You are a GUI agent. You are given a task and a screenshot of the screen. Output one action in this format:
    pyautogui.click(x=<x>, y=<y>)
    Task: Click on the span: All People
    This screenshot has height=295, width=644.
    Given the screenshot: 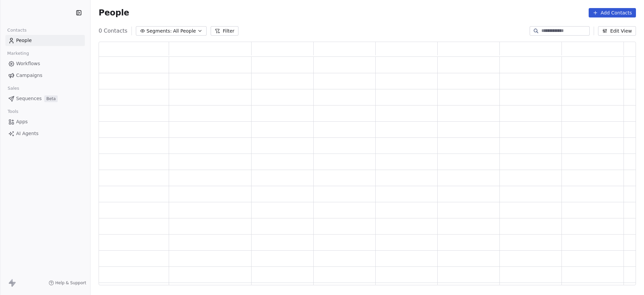 What is the action you would take?
    pyautogui.click(x=185, y=31)
    